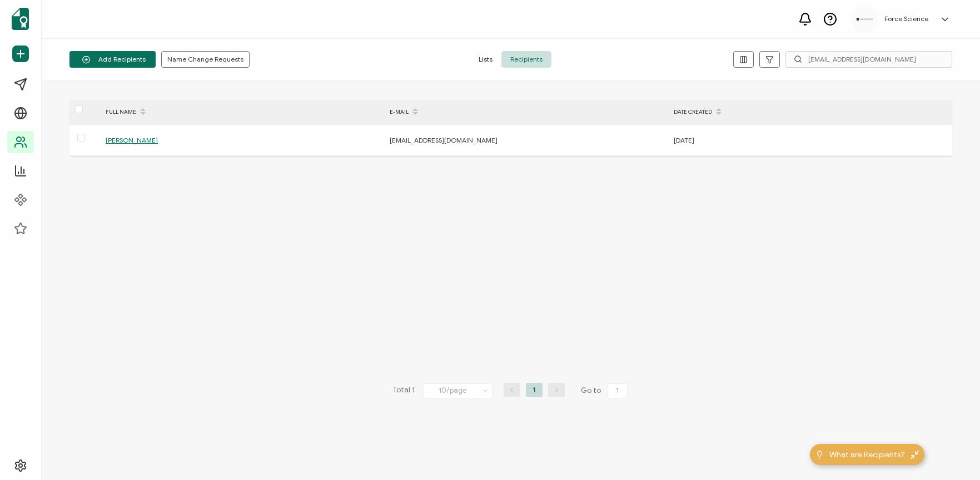 Image resolution: width=980 pixels, height=480 pixels. Describe the element at coordinates (526, 59) in the screenshot. I see `span: Recipients` at that location.